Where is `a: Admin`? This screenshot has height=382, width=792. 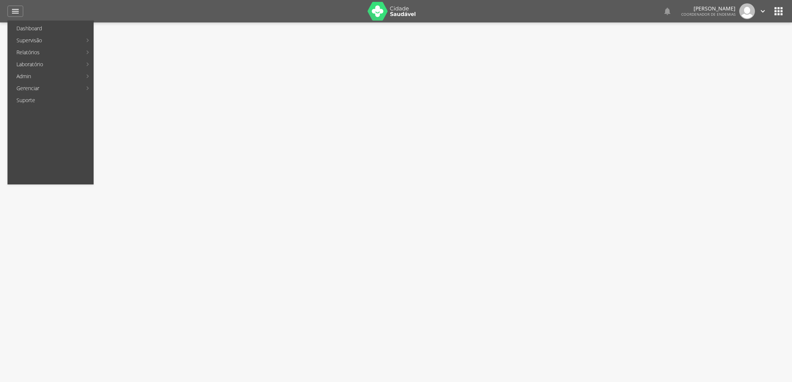 a: Admin is located at coordinates (45, 76).